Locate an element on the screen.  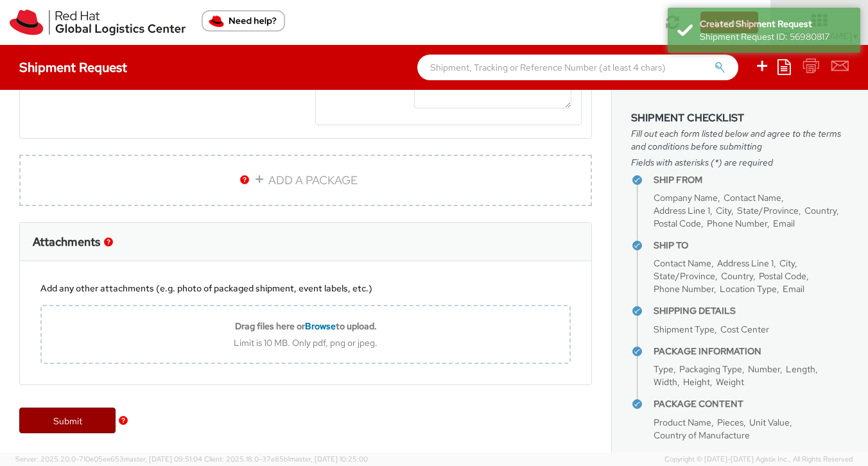
span: Fill out each form listed below and agree to the terms and conditions before submitting is located at coordinates (740, 140).